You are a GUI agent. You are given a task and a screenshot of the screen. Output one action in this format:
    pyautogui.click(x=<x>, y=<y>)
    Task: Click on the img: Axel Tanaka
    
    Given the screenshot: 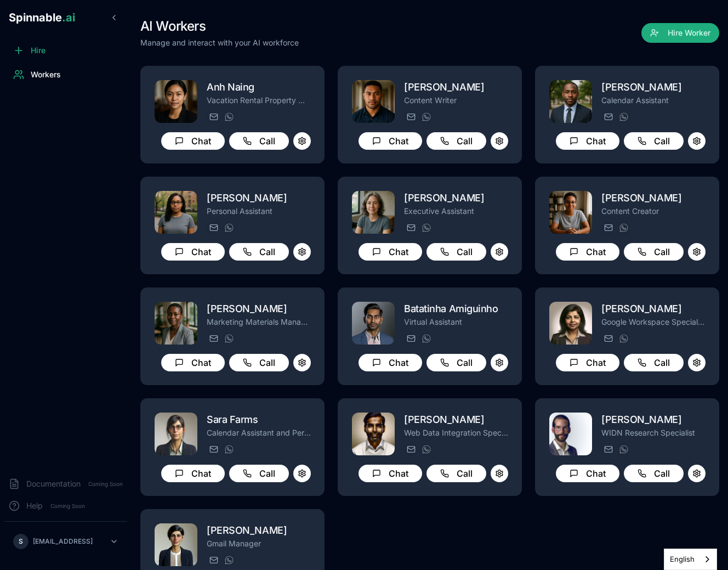 What is the action you would take?
    pyautogui.click(x=373, y=102)
    